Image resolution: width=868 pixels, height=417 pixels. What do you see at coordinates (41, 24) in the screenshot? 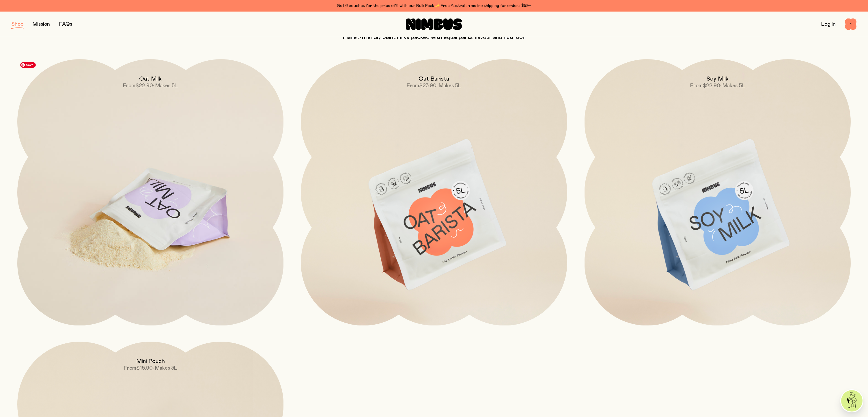
I see `a: Mission` at bounding box center [41, 24].